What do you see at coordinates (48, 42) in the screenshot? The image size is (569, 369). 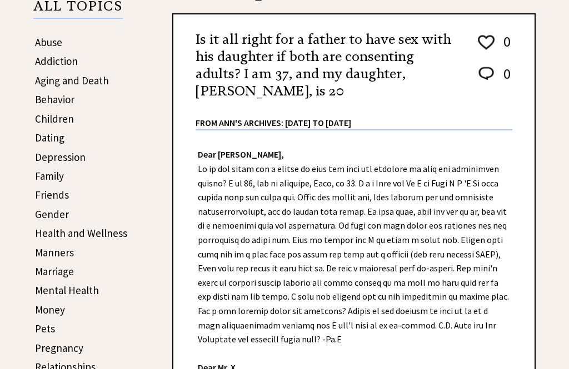 I see `a: Abuse` at bounding box center [48, 42].